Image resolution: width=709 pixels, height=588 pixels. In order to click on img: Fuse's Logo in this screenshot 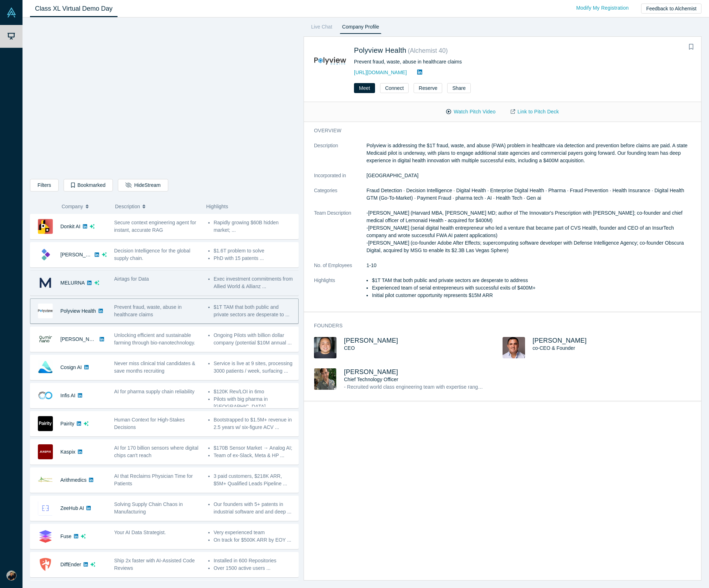, I will do `click(46, 536)`.